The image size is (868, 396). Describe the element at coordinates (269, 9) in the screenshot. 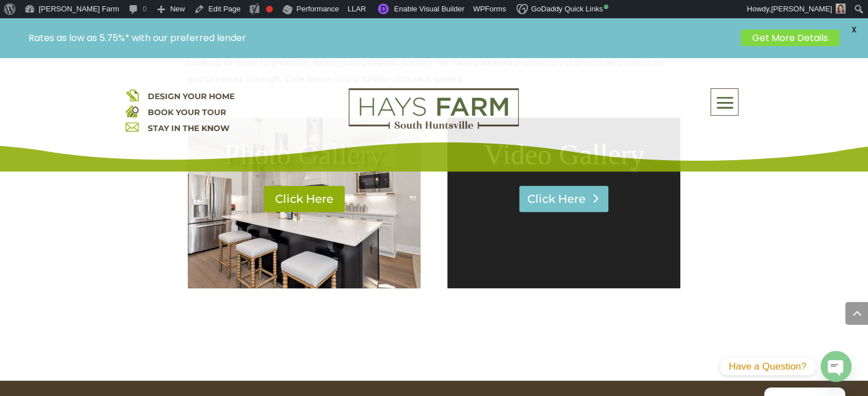

I see `div: Focus keyphrase not set` at that location.